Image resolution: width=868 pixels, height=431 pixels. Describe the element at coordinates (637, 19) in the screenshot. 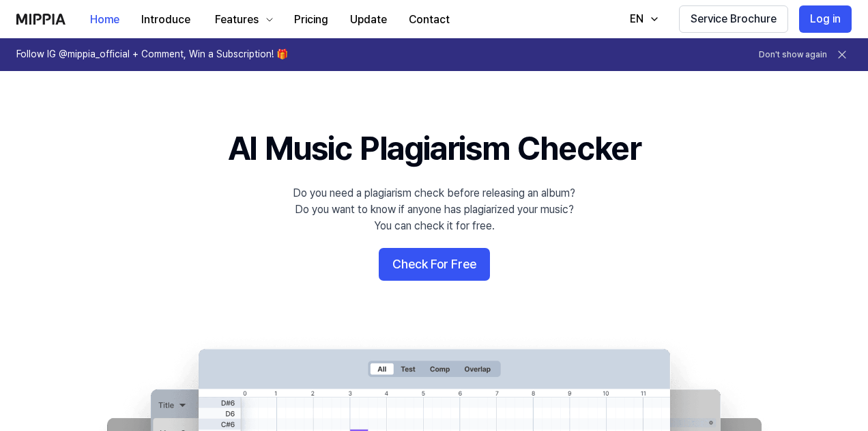

I see `div: EN` at that location.